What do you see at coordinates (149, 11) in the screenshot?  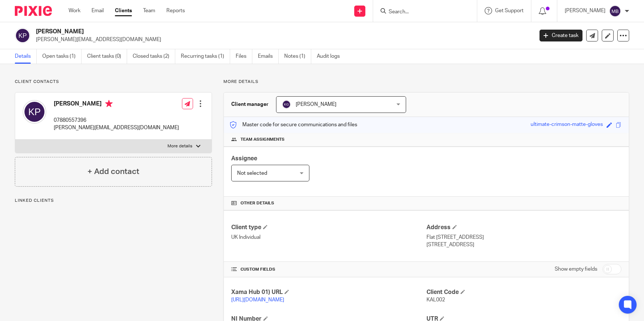 I see `a: Team` at bounding box center [149, 11].